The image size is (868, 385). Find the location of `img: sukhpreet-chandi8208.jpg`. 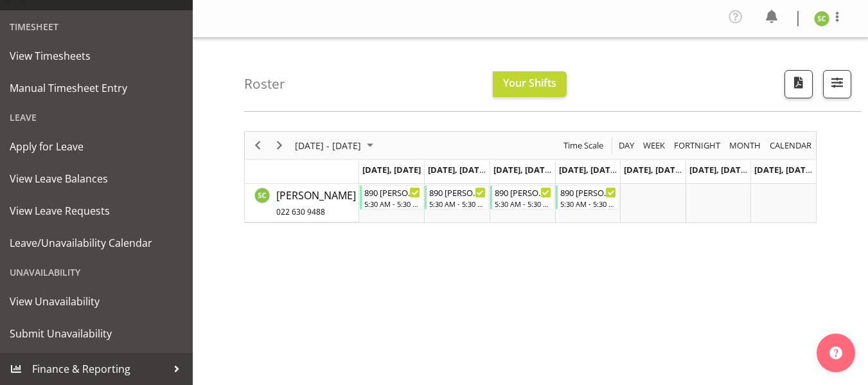

img: sukhpreet-chandi8208.jpg is located at coordinates (822, 18).